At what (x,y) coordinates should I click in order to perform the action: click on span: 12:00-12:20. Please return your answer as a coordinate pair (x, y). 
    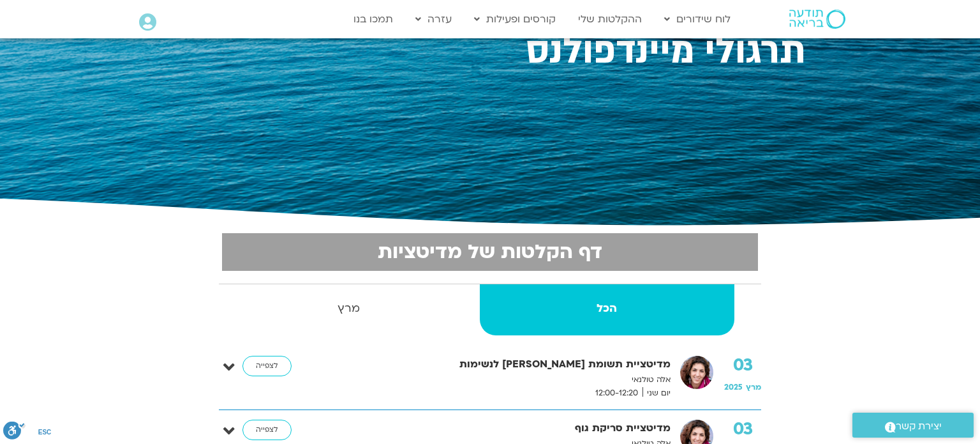
    Looking at the image, I should click on (616, 392).